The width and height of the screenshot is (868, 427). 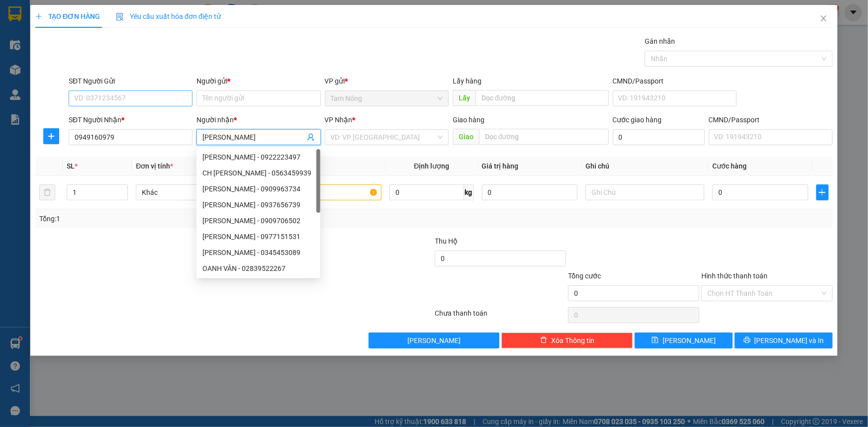 I want to click on div: VP gửi, so click(x=386, y=81).